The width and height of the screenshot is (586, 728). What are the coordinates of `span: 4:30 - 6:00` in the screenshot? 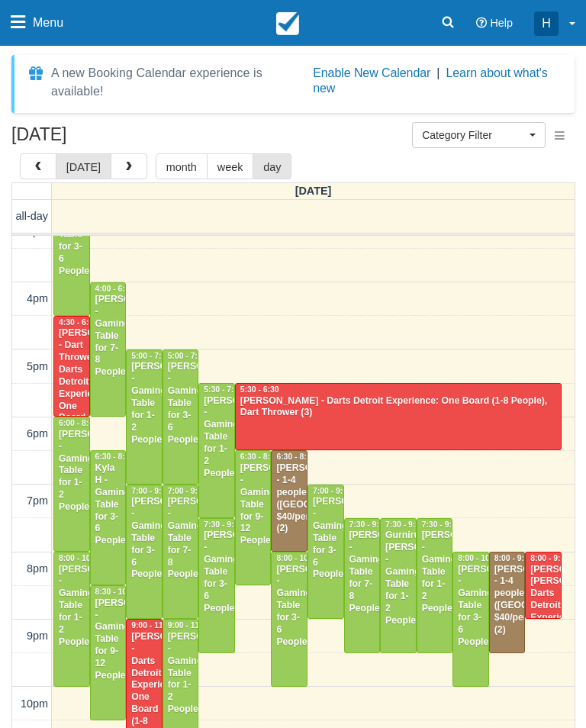 It's located at (78, 322).